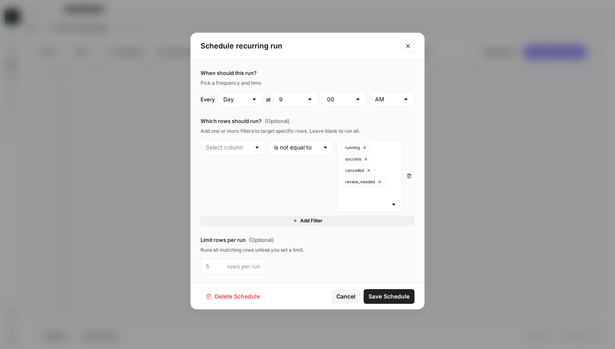  What do you see at coordinates (299, 46) in the screenshot?
I see `h2: Schedule recurring run` at bounding box center [299, 46].